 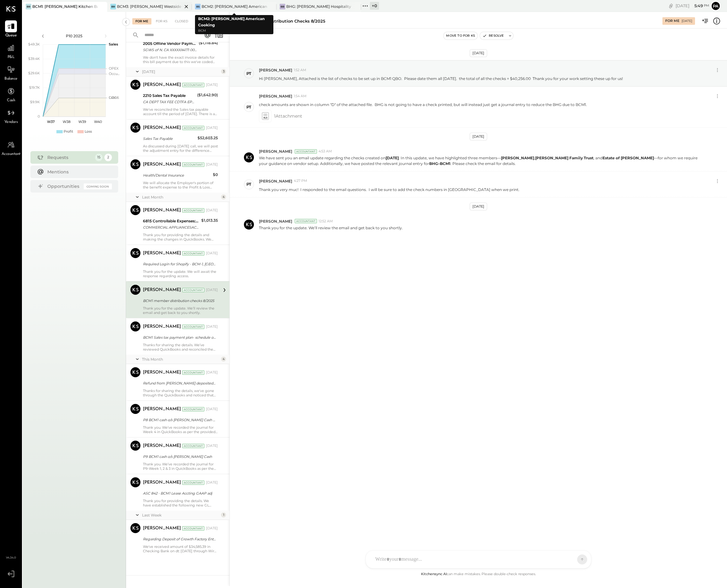 I want to click on div: 3, so click(x=224, y=71).